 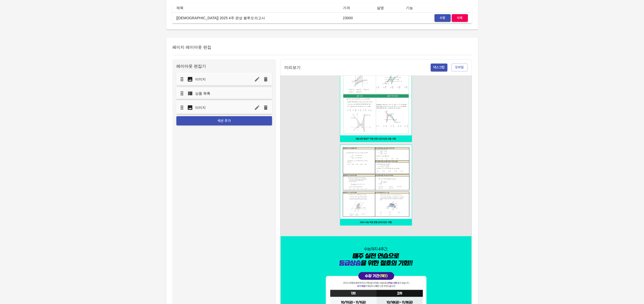 I want to click on button: 삭제, so click(x=460, y=18).